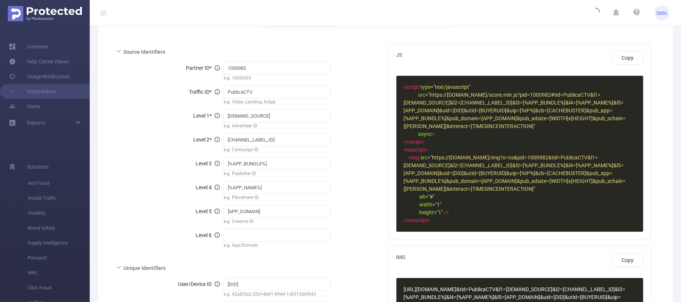 This screenshot has height=302, width=681. Describe the element at coordinates (277, 79) in the screenshot. I see `div: e.g. 1000XXX` at that location.